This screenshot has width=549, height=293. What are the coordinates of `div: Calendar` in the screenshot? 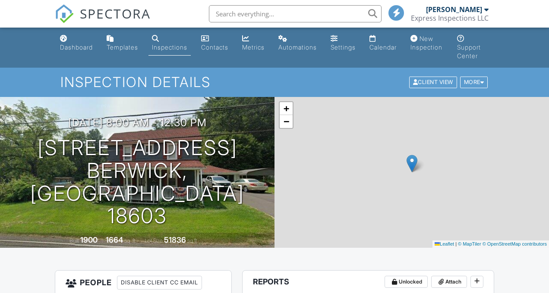 It's located at (383, 47).